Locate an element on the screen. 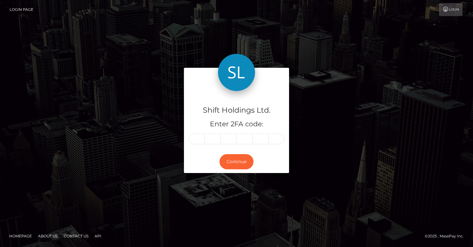 The width and height of the screenshot is (473, 247). a: Login is located at coordinates (451, 10).